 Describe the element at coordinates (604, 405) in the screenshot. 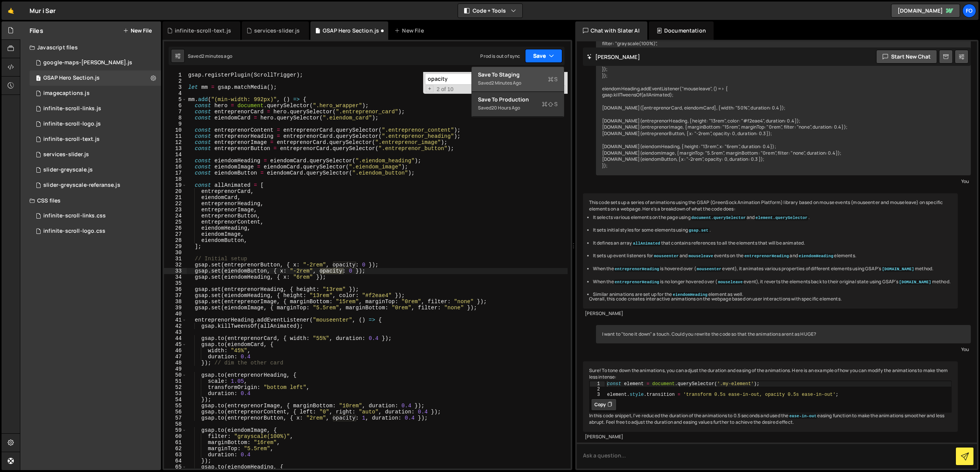

I see `button: Copy` at that location.